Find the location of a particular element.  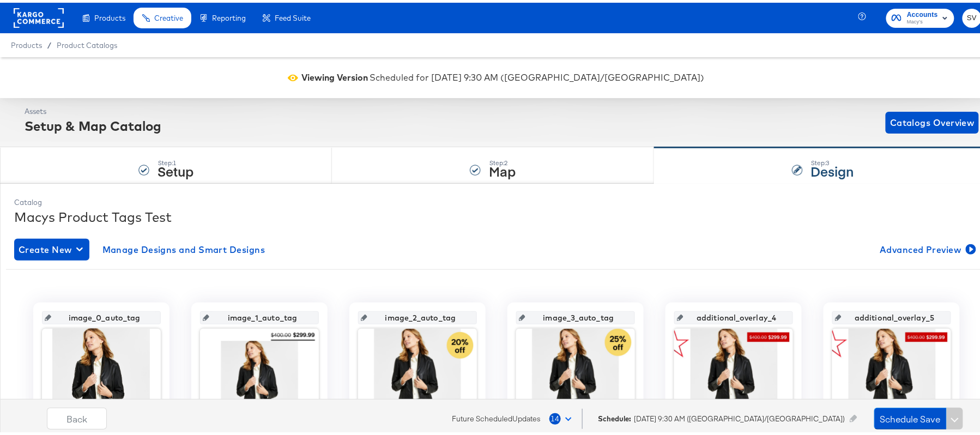

span: Macy's is located at coordinates (922, 20).